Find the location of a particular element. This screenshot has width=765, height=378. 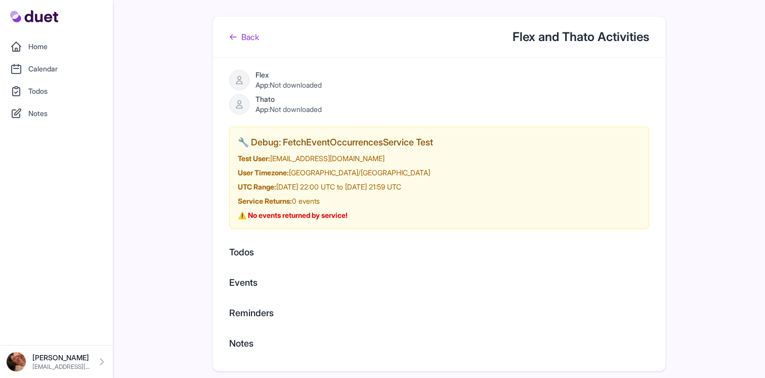

h2: Events is located at coordinates (439, 282).